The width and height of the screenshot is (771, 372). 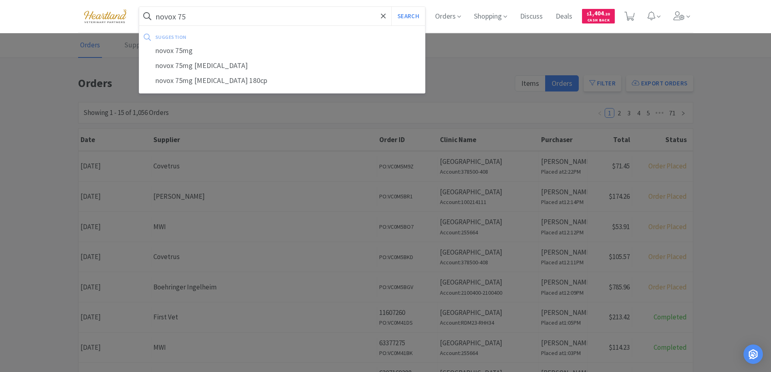 I want to click on input: Search by item, sku, manufacturer, ingredient, size..., so click(x=282, y=16).